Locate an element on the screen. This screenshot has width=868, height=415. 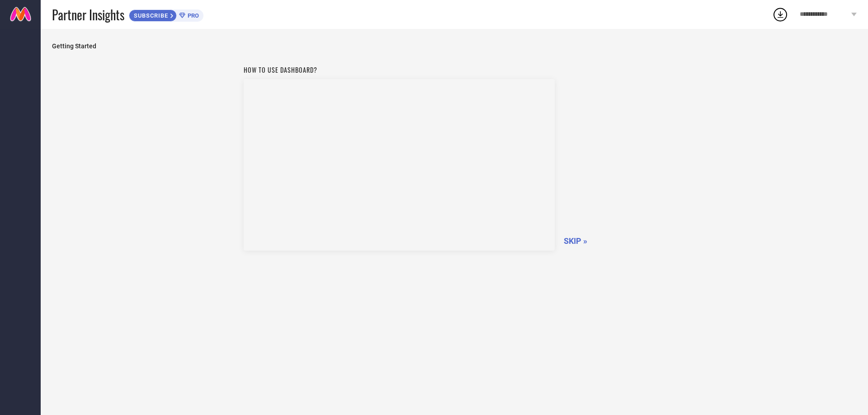
h1: How to use dashboard? is located at coordinates (399, 70).